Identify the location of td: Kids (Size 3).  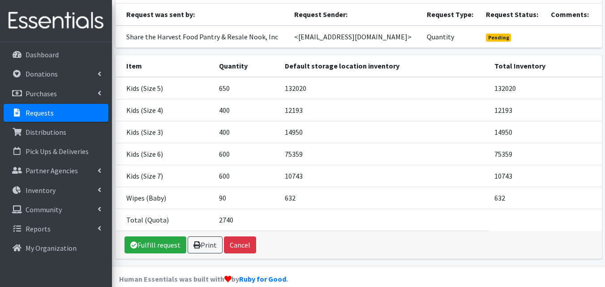
(164, 132).